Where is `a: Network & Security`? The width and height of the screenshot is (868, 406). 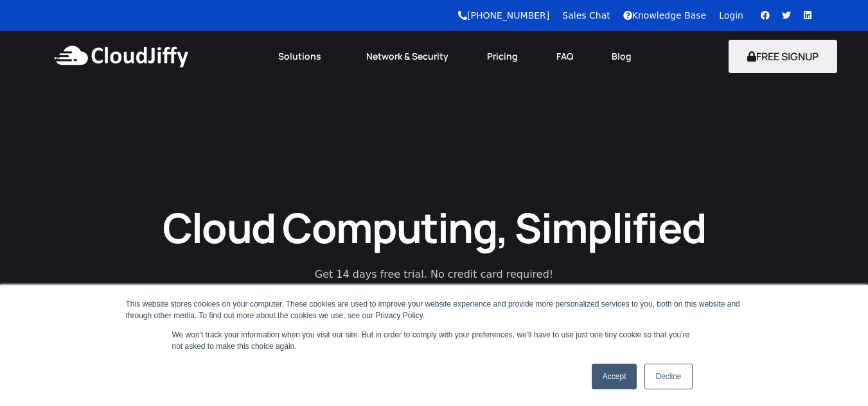
a: Network & Security is located at coordinates (407, 56).